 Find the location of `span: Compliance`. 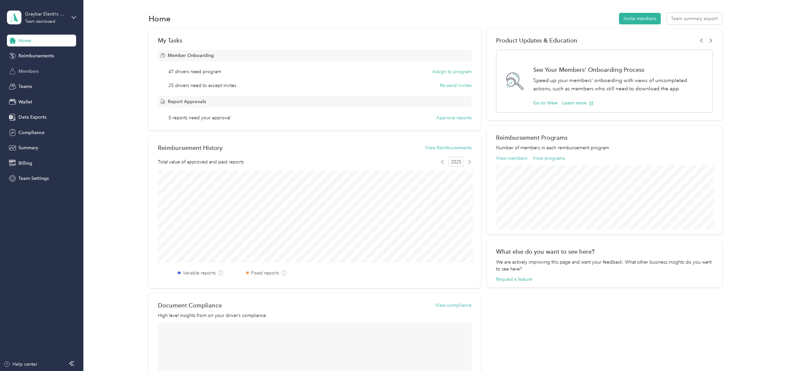

span: Compliance is located at coordinates (31, 132).